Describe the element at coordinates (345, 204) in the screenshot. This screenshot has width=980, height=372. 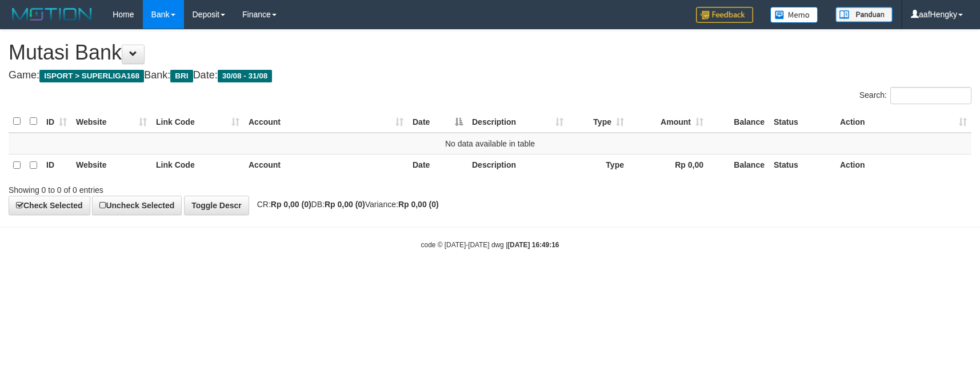
I see `span: CR: DB: Variance:` at that location.